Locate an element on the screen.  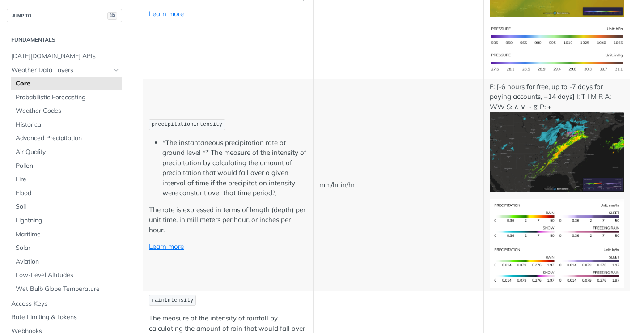
a: Rate Limiting & Tokens is located at coordinates (64, 317).